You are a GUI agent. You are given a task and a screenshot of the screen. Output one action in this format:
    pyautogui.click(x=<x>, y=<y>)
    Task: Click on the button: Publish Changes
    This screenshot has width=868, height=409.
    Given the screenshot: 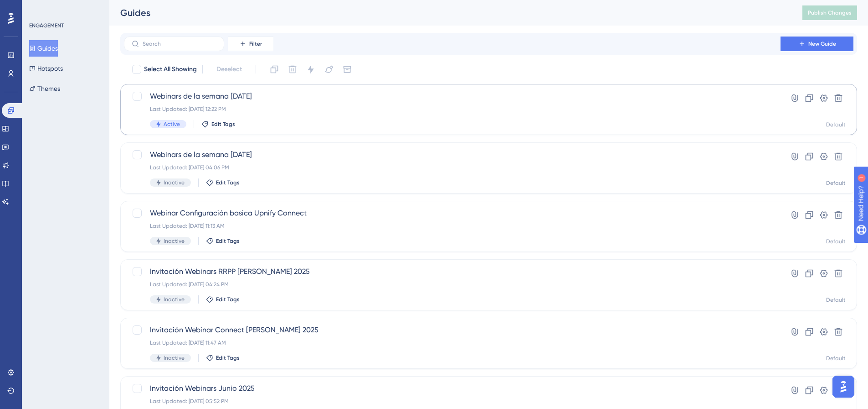 What is the action you would take?
    pyautogui.click(x=830, y=12)
    